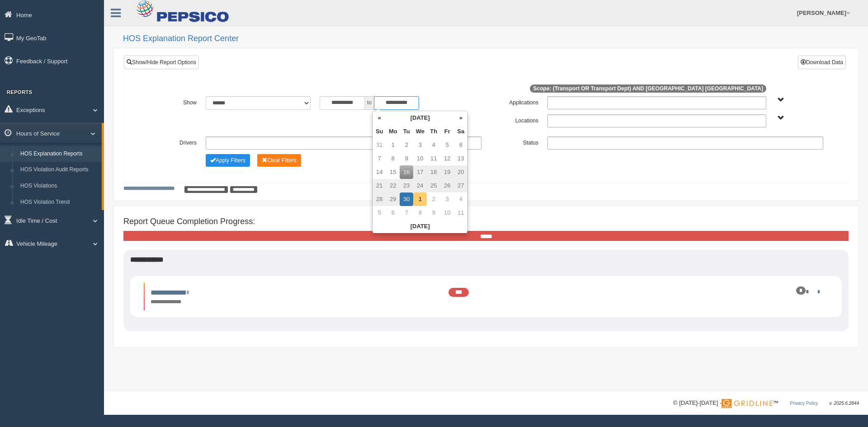  What do you see at coordinates (379, 131) in the screenshot?
I see `th: Su` at bounding box center [379, 131].